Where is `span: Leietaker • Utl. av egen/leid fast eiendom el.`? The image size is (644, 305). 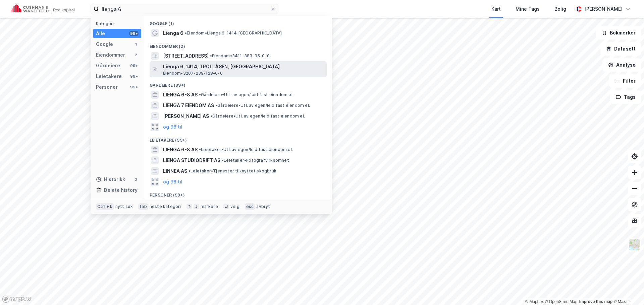 span: Leietaker • Utl. av egen/leid fast eiendom el. is located at coordinates (246, 150).